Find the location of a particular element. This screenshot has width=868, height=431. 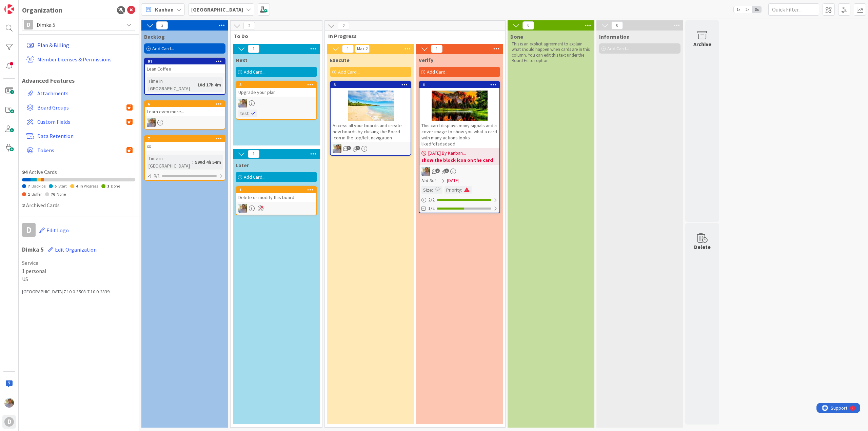

p: This is an explicit agreement to explain what should happen when cards are in this column. You ca... is located at coordinates (551, 52).